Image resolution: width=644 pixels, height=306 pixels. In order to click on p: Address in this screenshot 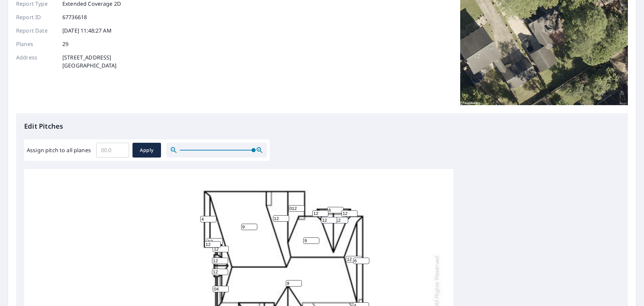, I will do `click(36, 61)`.